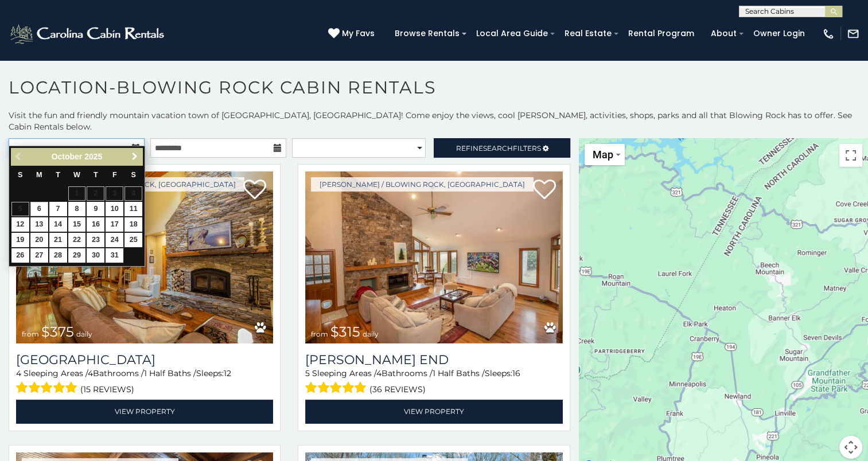 This screenshot has width=868, height=461. I want to click on a: 9, so click(96, 209).